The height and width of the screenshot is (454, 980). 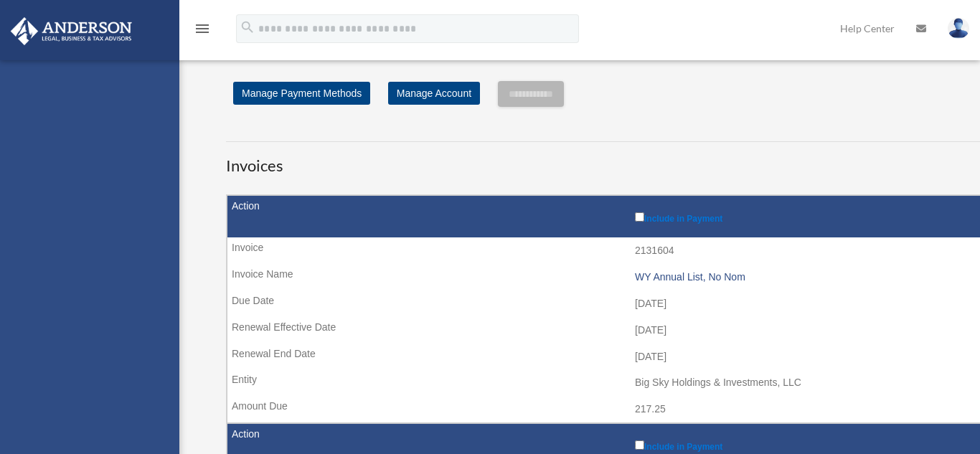 I want to click on i: search, so click(x=247, y=27).